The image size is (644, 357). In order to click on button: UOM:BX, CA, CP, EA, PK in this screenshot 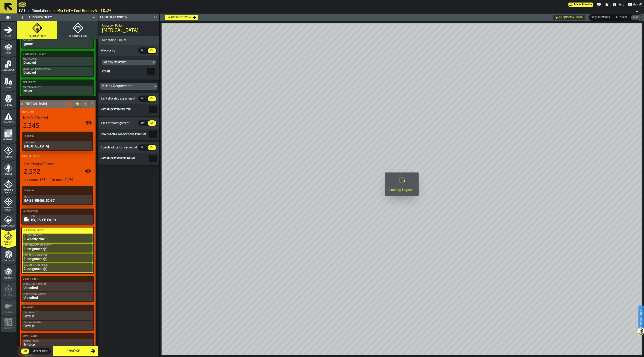, I will do `click(58, 219)`.